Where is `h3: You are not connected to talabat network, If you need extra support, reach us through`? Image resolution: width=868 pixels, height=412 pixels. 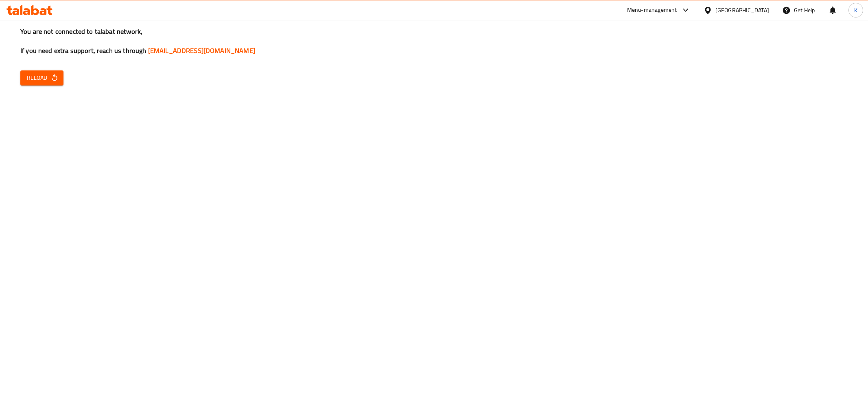
h3: You are not connected to talabat network, If you need extra support, reach us through is located at coordinates (434, 41).